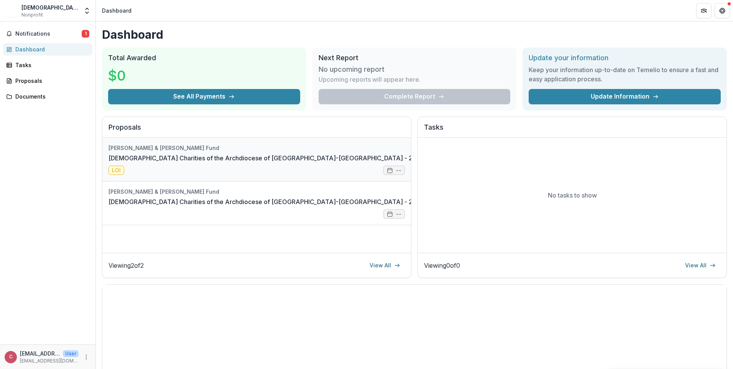  Describe the element at coordinates (116, 10) in the screenshot. I see `nav: breadcrumb` at that location.